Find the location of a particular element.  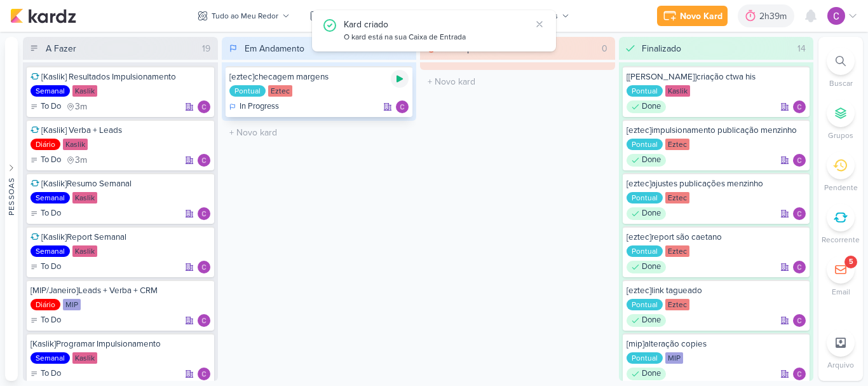

div: 2h39m is located at coordinates (775, 16).